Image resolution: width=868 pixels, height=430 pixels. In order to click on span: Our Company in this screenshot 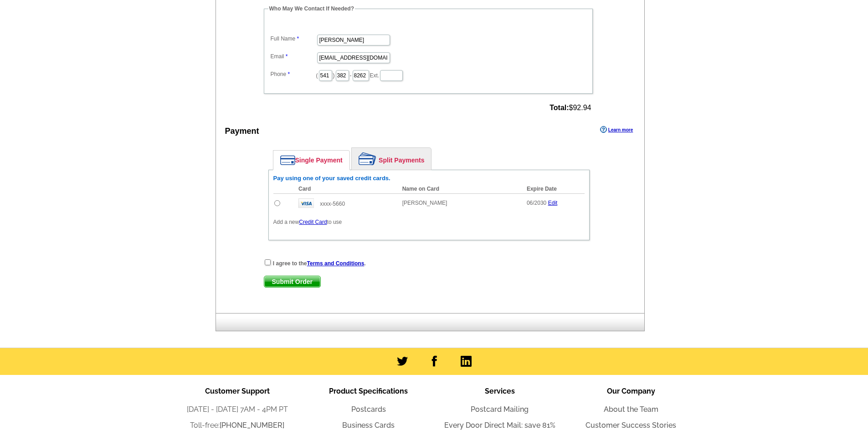, I will do `click(631, 391)`.